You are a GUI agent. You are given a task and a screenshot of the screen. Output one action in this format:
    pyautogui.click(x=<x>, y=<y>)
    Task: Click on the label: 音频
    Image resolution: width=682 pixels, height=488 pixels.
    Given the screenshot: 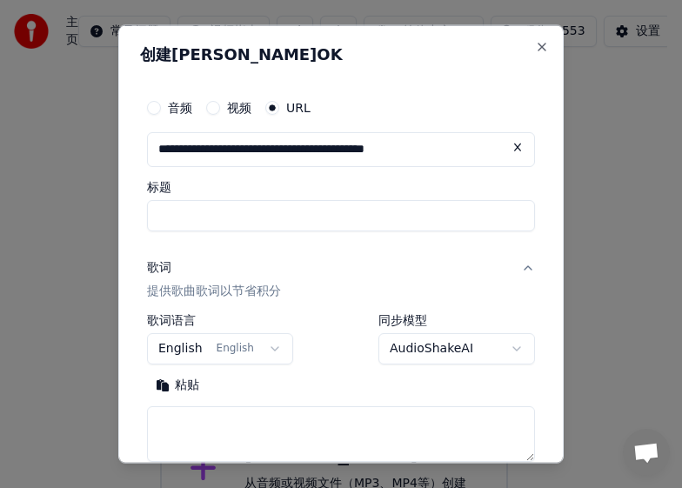 What is the action you would take?
    pyautogui.click(x=180, y=107)
    